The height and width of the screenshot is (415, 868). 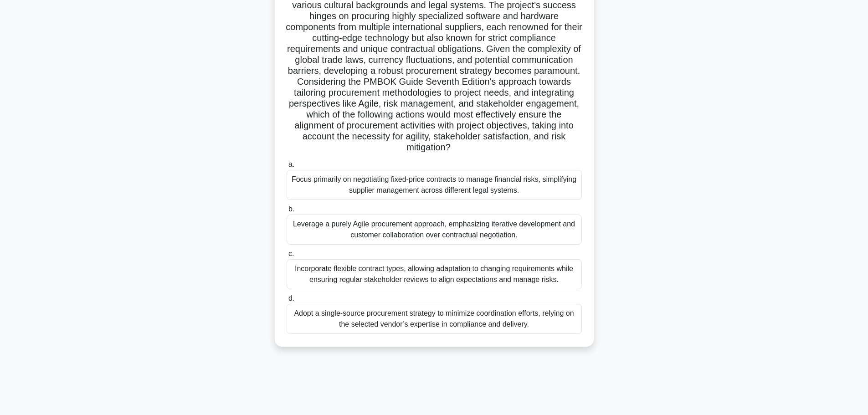 What do you see at coordinates (434, 230) in the screenshot?
I see `div: Leverage a purely Agile procurement approach, emphasizing iterative development and customer coll...` at bounding box center [434, 230].